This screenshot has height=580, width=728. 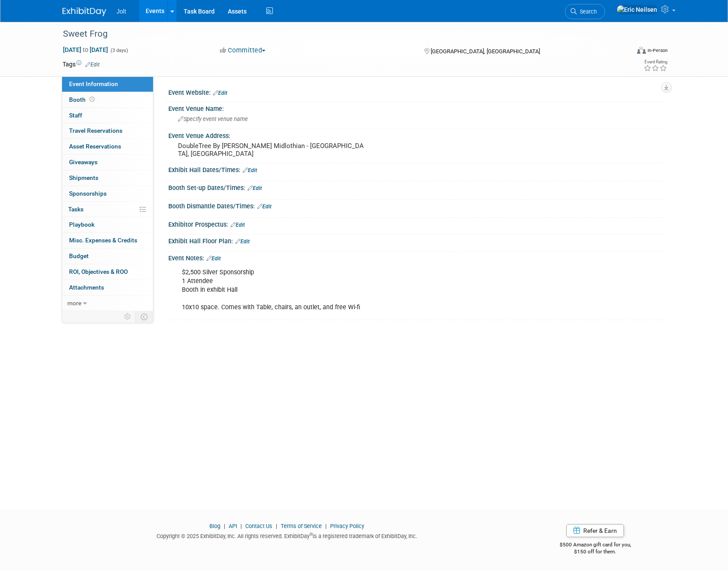 I want to click on div: Booth Dismantle Dates/Times:, so click(x=417, y=205).